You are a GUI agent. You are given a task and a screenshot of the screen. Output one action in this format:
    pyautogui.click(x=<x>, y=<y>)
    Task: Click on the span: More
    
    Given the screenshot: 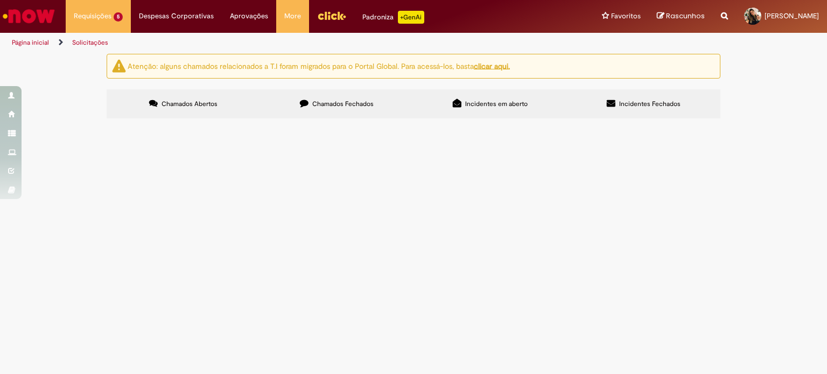 What is the action you would take?
    pyautogui.click(x=292, y=16)
    